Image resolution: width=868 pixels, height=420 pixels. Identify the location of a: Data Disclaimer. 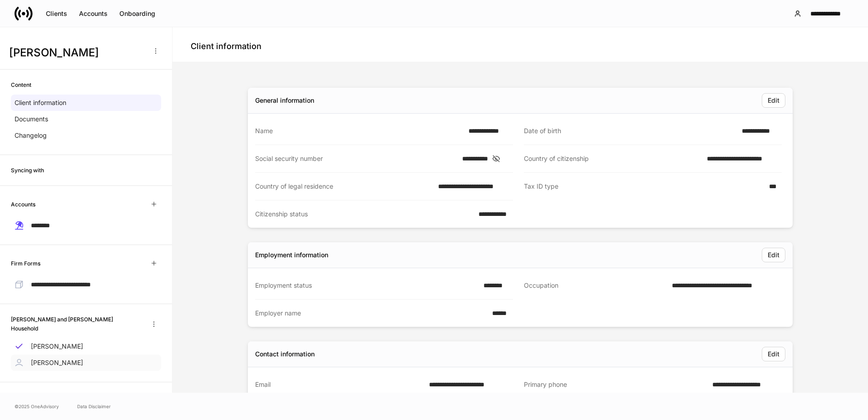
(94, 406).